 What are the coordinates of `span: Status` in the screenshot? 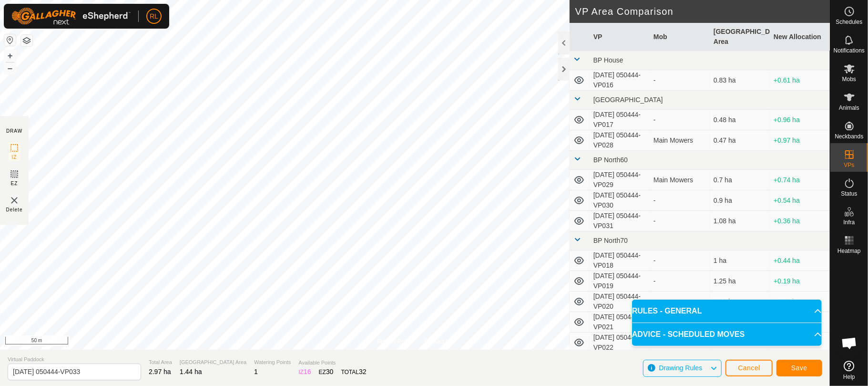 It's located at (849, 193).